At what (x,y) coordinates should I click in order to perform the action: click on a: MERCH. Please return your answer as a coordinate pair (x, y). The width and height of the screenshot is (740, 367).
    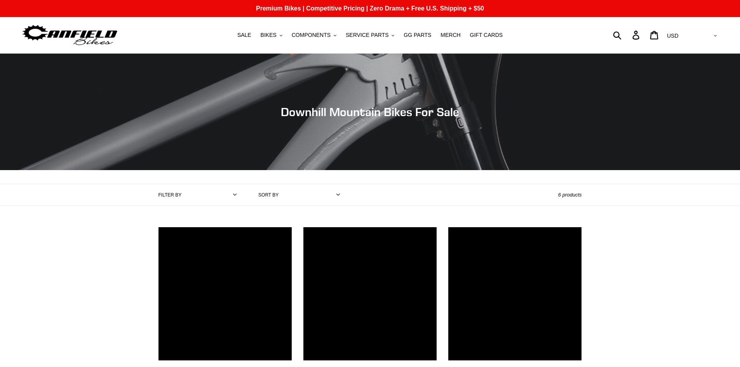
    Looking at the image, I should click on (450, 35).